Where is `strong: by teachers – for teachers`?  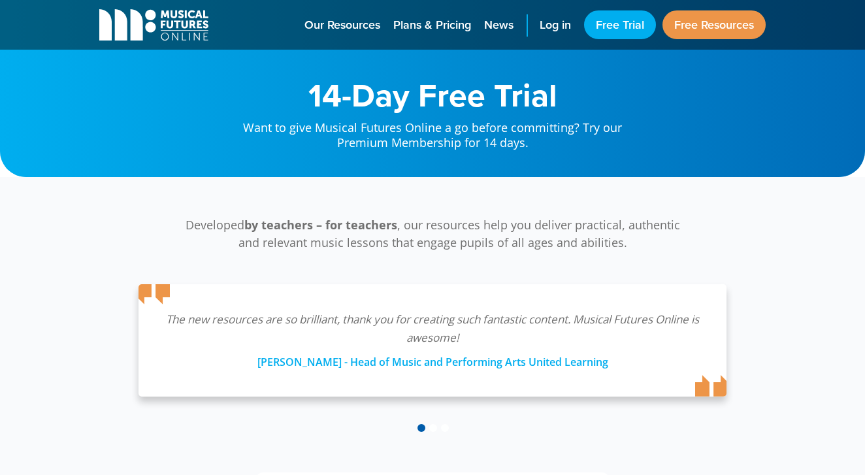
strong: by teachers – for teachers is located at coordinates (321, 225).